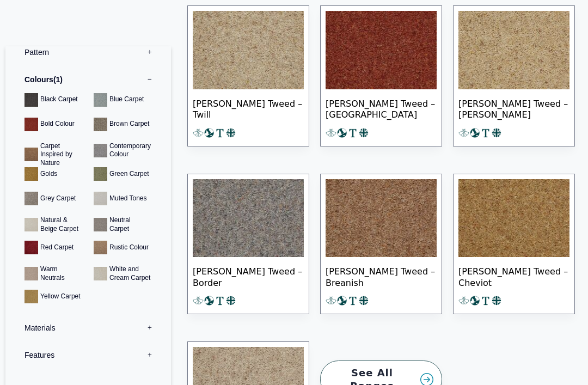  What do you see at coordinates (248, 51) in the screenshot?
I see `img: Tomkinson Tweed Twill` at bounding box center [248, 51].